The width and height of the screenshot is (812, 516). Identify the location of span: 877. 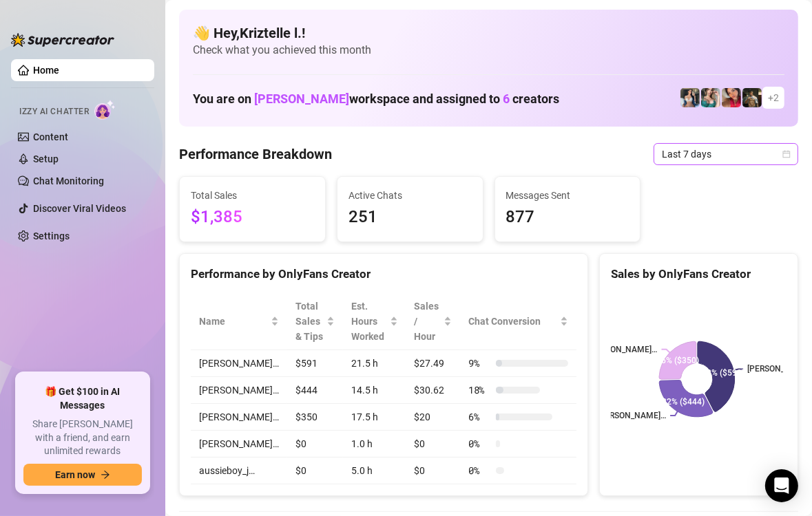
(567, 218).